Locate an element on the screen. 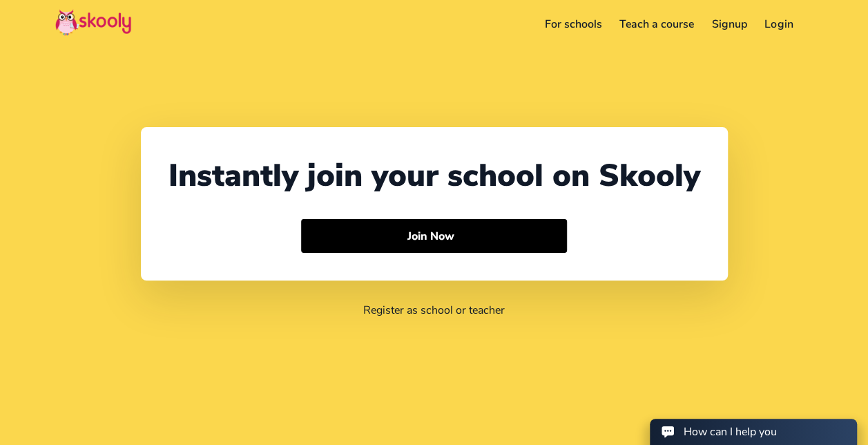  a: Login is located at coordinates (778, 24).